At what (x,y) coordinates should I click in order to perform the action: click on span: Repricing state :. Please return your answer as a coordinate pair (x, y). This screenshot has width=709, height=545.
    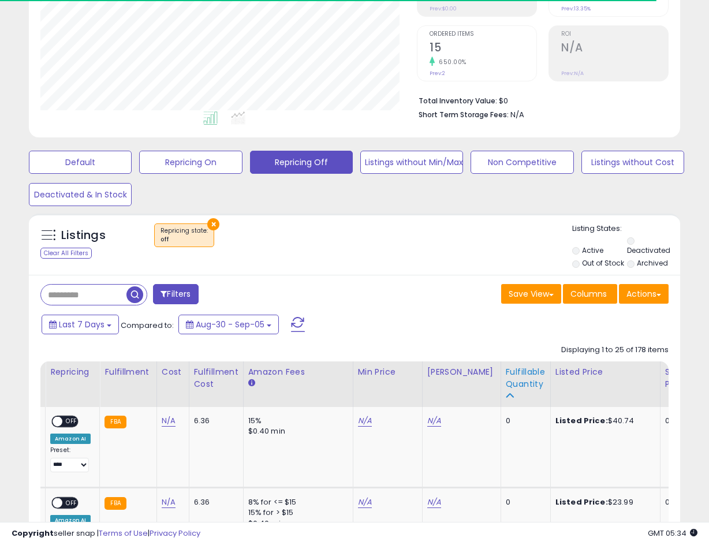
    Looking at the image, I should click on (184, 235).